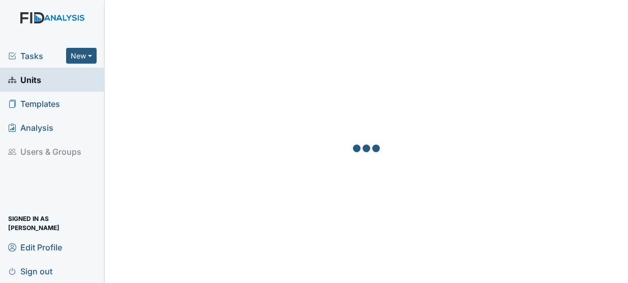 This screenshot has width=628, height=283. I want to click on span: Units, so click(24, 79).